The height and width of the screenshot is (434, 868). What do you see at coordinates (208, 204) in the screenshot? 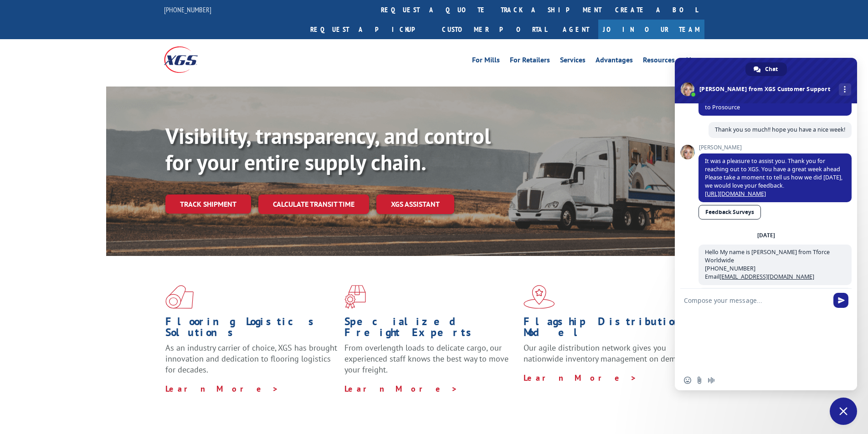
I see `a: Track shipment` at bounding box center [208, 204].